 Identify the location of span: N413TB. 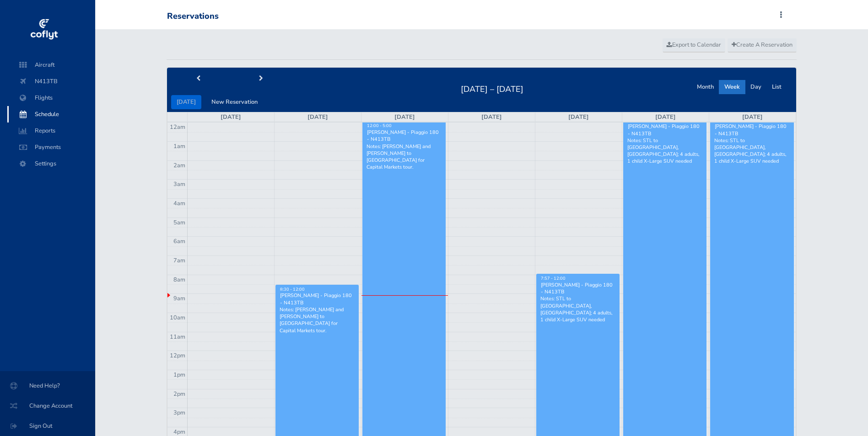
(51, 81).